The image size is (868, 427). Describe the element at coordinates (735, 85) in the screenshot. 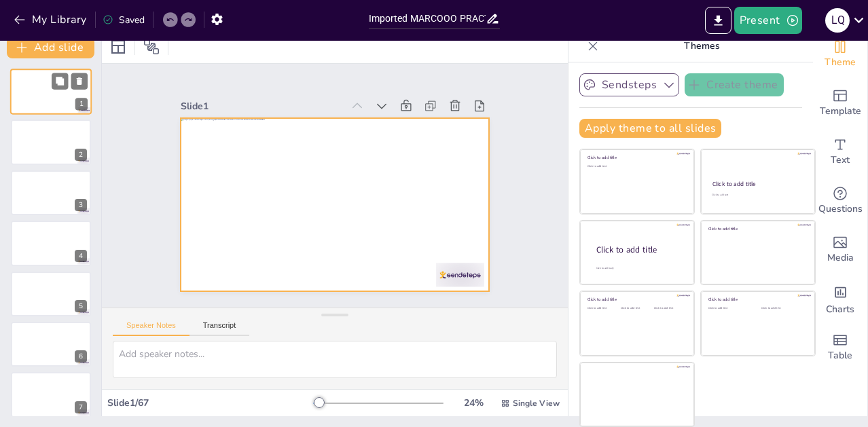

I see `button: Create theme` at that location.